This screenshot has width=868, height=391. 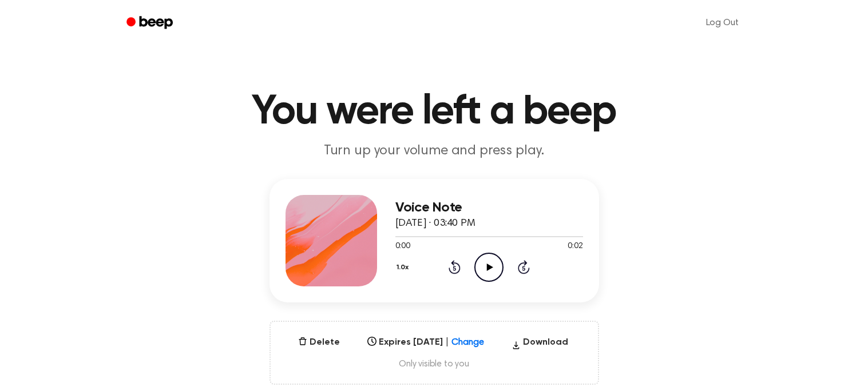 What do you see at coordinates (434, 112) in the screenshot?
I see `h1: You were left a beep` at bounding box center [434, 112].